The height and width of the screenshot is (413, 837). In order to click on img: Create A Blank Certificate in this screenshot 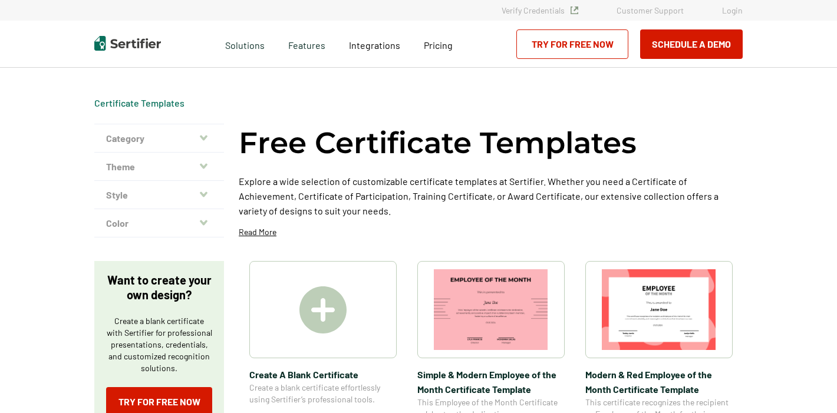, I will do `click(323, 310)`.